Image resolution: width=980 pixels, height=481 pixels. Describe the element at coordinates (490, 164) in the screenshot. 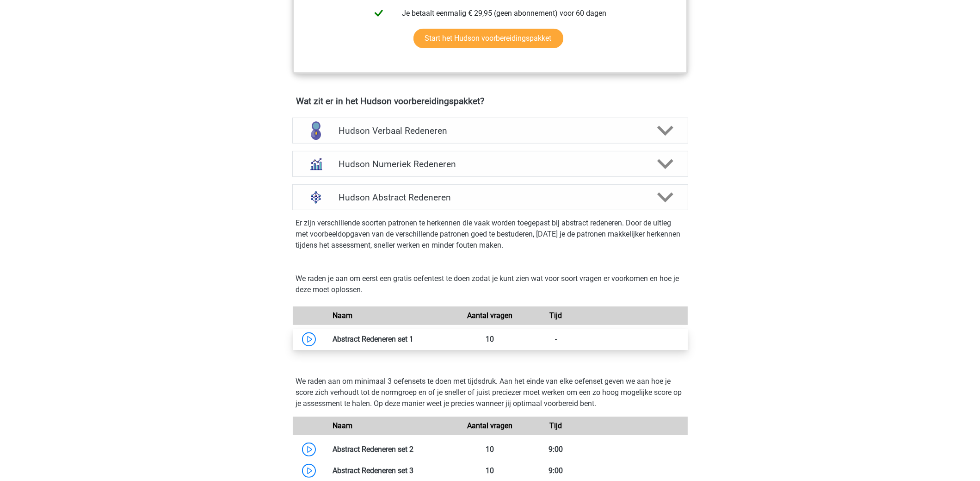

I see `h4: Hudson Numeriek Redeneren` at that location.